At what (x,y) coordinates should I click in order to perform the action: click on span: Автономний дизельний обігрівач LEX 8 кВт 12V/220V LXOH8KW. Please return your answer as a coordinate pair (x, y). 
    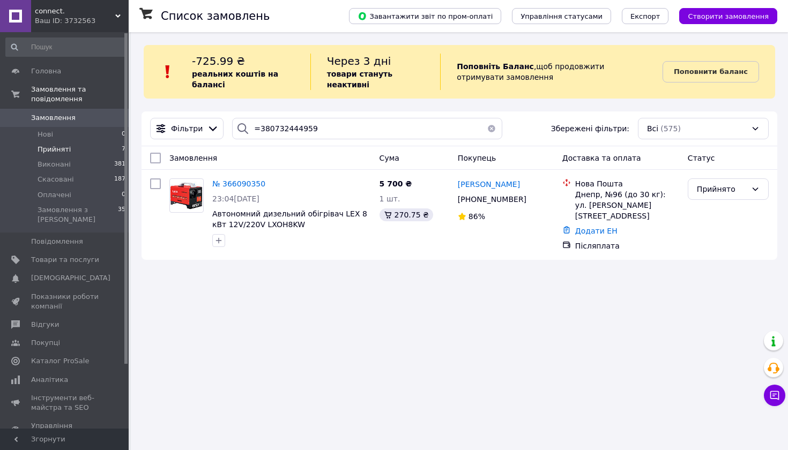
    Looking at the image, I should click on (290, 219).